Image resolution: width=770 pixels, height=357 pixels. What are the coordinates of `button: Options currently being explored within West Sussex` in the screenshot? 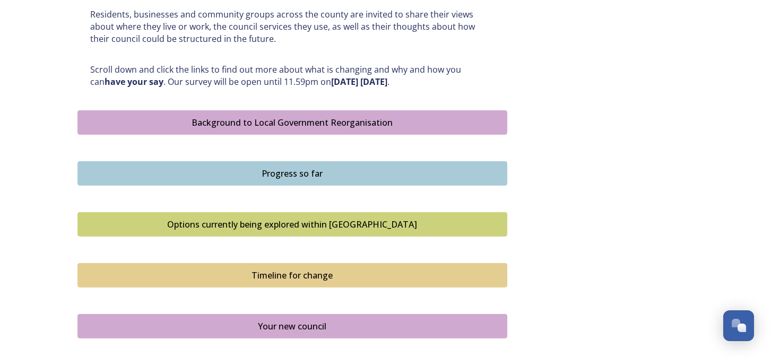 It's located at (292, 224).